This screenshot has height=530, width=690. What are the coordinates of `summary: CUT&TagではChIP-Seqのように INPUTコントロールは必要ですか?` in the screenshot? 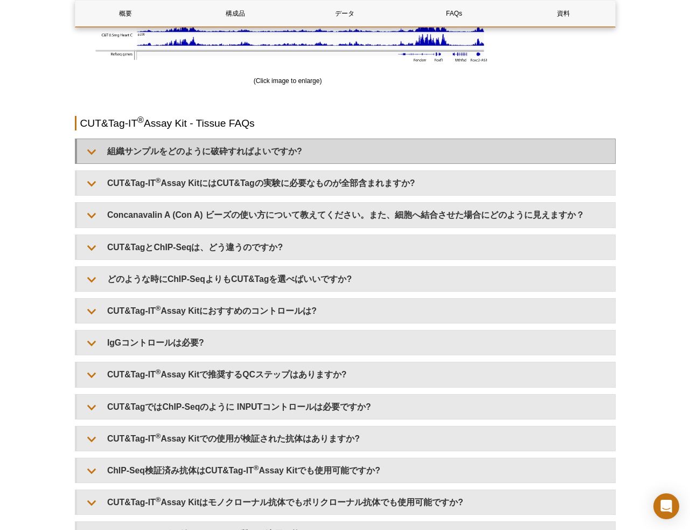 It's located at (346, 406).